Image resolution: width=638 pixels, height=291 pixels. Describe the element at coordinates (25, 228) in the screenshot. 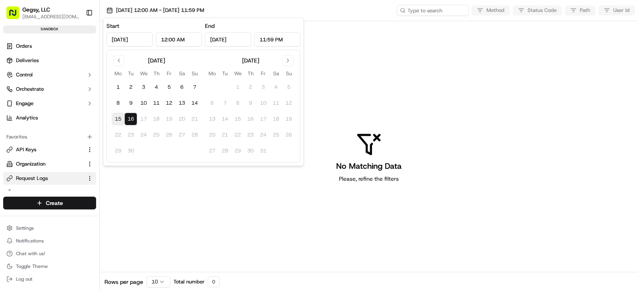

I see `span: Settings` at that location.